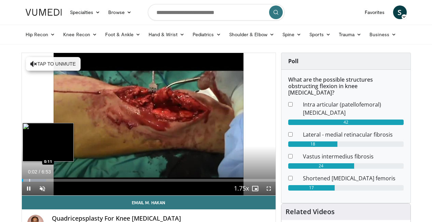 The image size is (432, 222). What do you see at coordinates (269, 188) in the screenshot?
I see `button: Fullscreen` at bounding box center [269, 188].